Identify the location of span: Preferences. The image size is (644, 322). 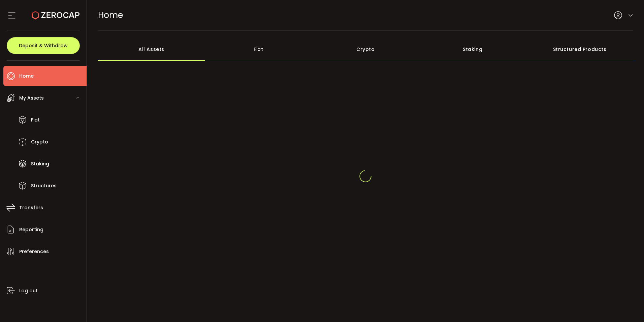
(34, 251).